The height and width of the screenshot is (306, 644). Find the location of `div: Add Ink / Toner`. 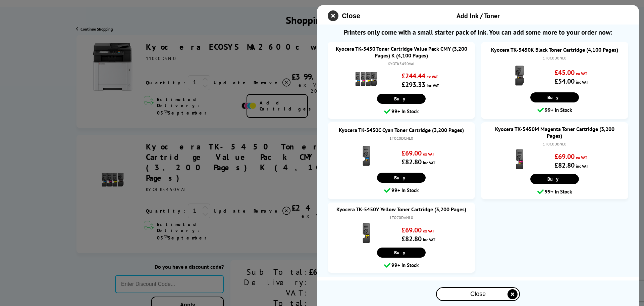

div: Add Ink / Toner is located at coordinates (478, 16).